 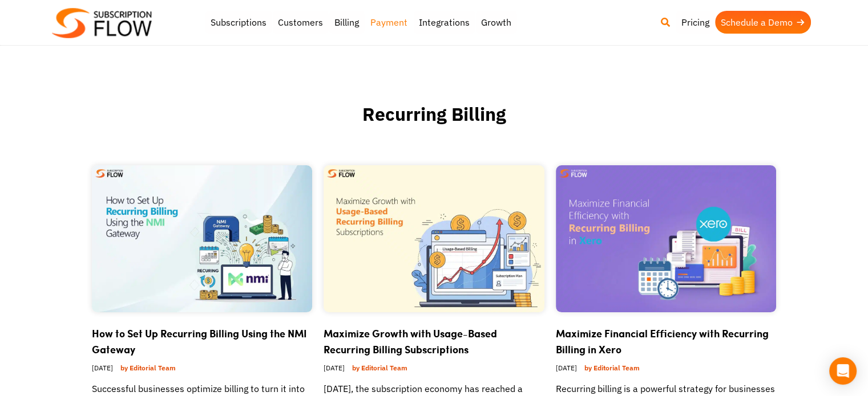 I want to click on img: Set Up Recurring Billing in NMI, so click(x=202, y=238).